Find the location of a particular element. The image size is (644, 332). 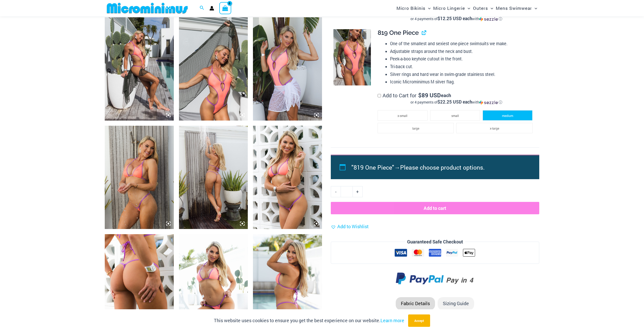

li: Peek-a-boo keyhole cutout in the front. is located at coordinates (462, 59).